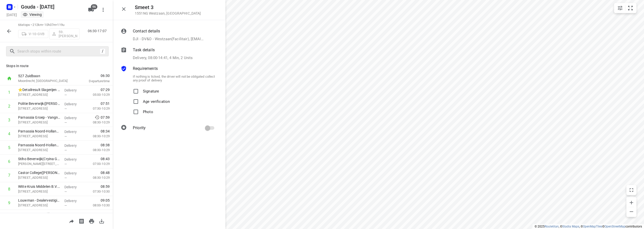 The height and width of the screenshot is (229, 644). Describe the element at coordinates (168, 7) in the screenshot. I see `h5: Smeet 3` at that location.